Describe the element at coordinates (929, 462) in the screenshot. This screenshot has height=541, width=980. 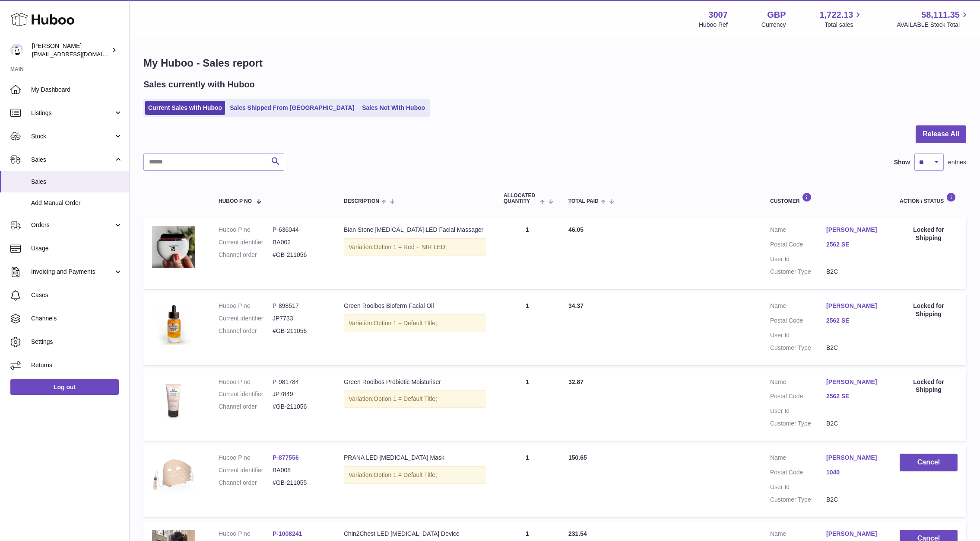
I see `button: Cancel` at that location.